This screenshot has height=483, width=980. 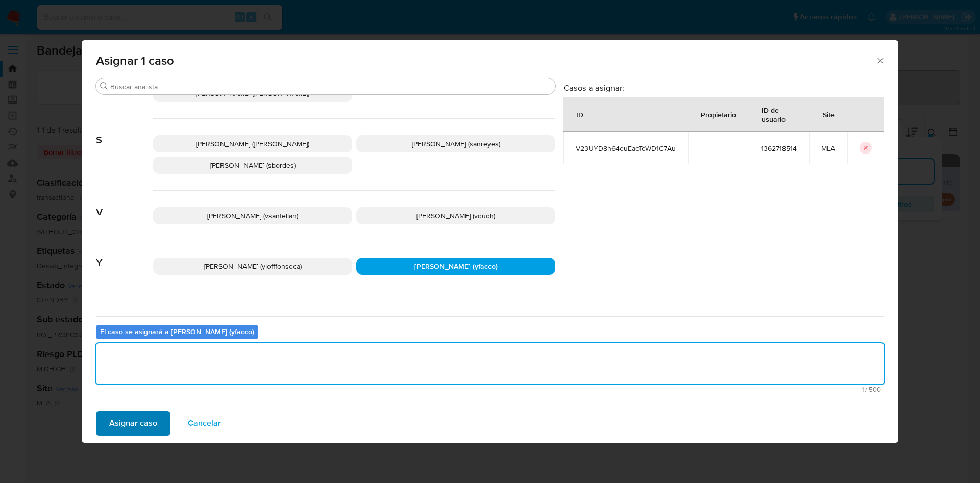 What do you see at coordinates (490, 389) in the screenshot?
I see `span: Máximo 500 caracteres` at bounding box center [490, 389].